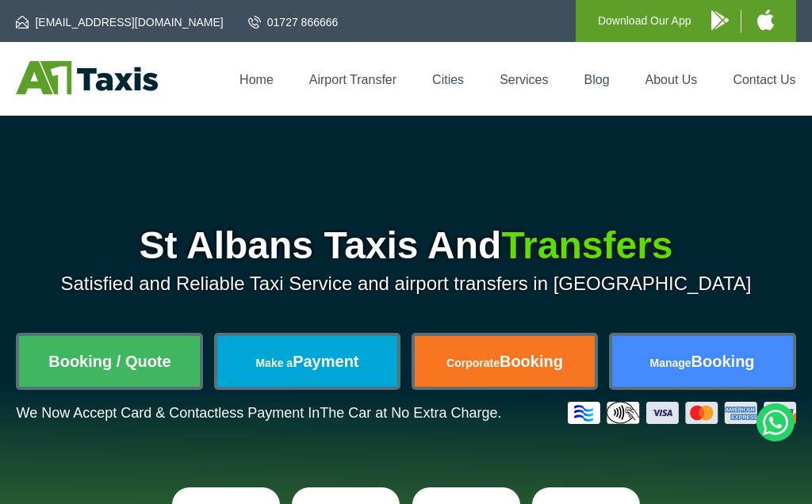 The height and width of the screenshot is (504, 812). Describe the element at coordinates (308, 362) in the screenshot. I see `a: Make aPayment` at that location.